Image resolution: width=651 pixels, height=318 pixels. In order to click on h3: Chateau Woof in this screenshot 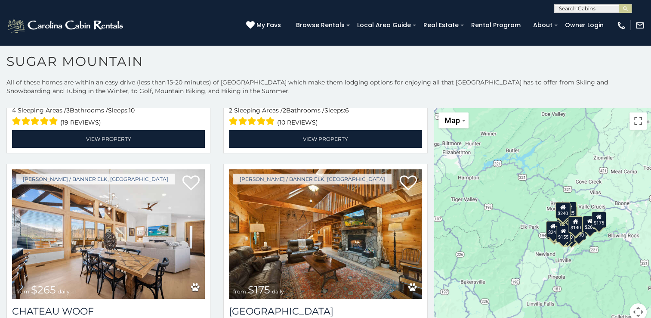, I will do `click(108, 311)`.